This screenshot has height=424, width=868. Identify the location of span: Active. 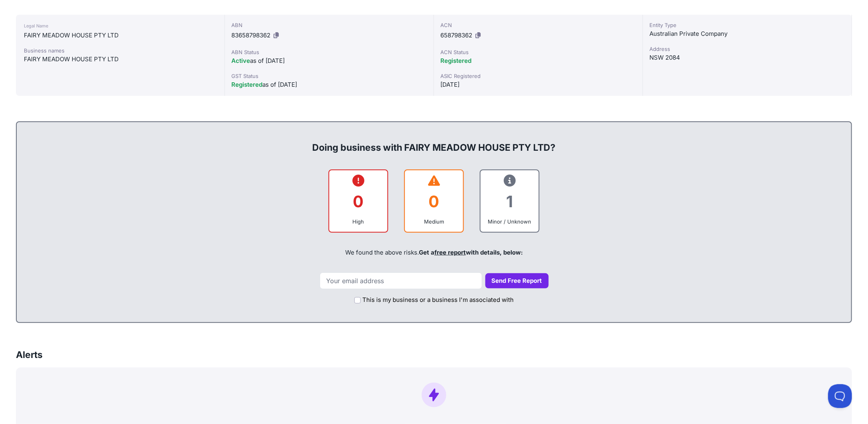
(241, 61).